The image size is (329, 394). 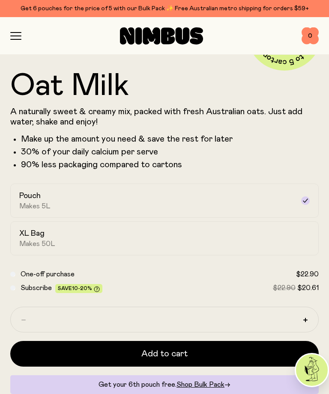 What do you see at coordinates (164, 385) in the screenshot?
I see `div: Get your 6th pouch free.` at bounding box center [164, 385].